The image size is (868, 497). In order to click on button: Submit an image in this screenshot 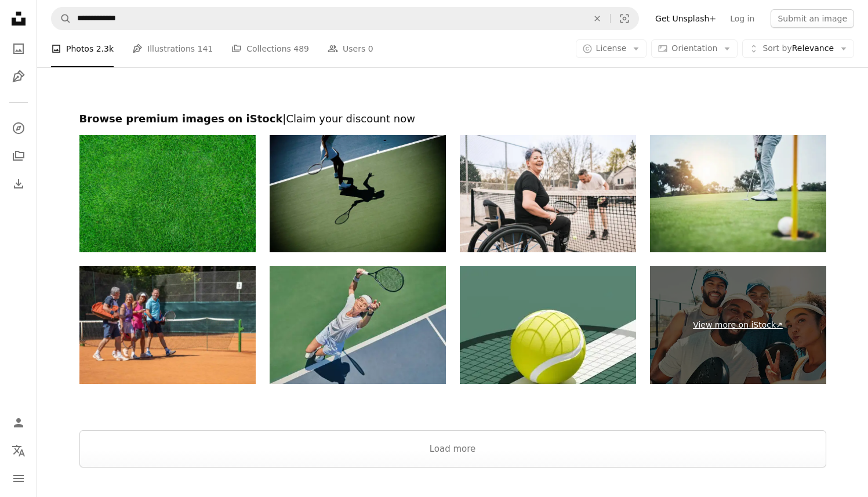, I will do `click(812, 19)`.